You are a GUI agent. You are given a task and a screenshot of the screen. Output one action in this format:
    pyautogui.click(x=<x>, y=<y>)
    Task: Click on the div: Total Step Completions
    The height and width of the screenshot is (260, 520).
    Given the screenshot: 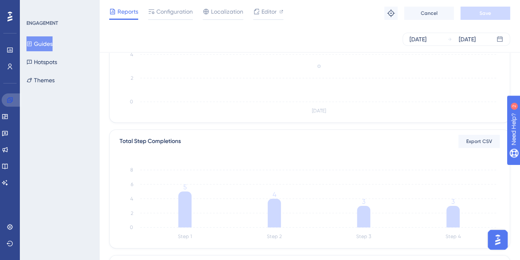 What is the action you would take?
    pyautogui.click(x=150, y=142)
    